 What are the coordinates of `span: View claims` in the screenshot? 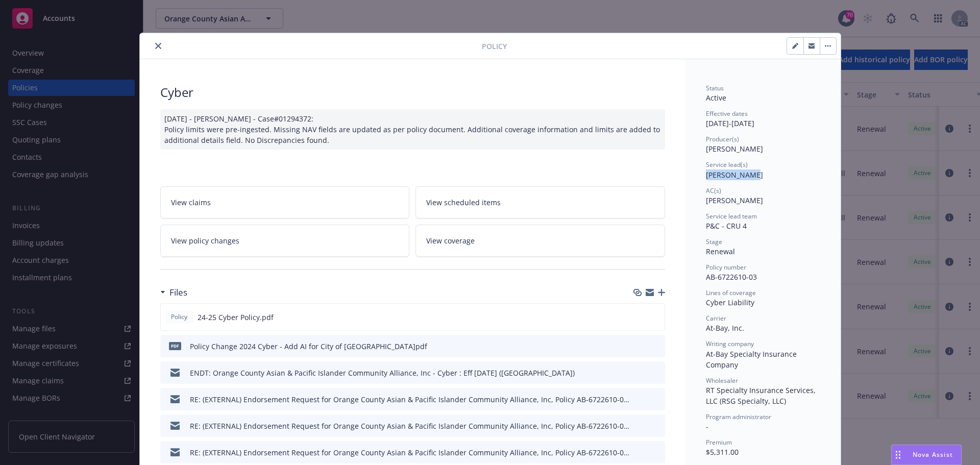 It's located at (191, 202).